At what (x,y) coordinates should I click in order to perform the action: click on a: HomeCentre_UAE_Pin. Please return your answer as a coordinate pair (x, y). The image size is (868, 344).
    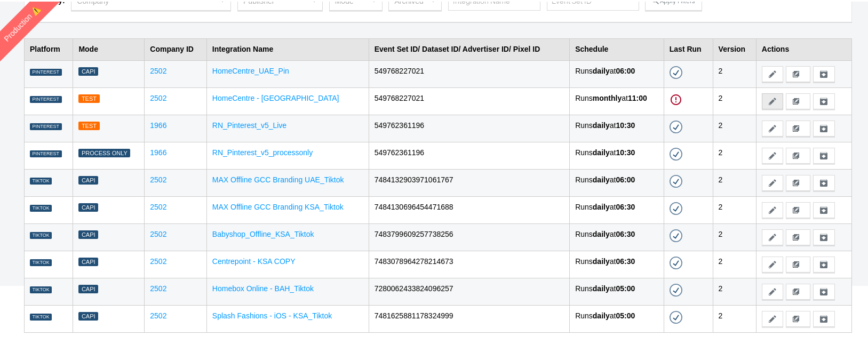
    Looking at the image, I should click on (251, 69).